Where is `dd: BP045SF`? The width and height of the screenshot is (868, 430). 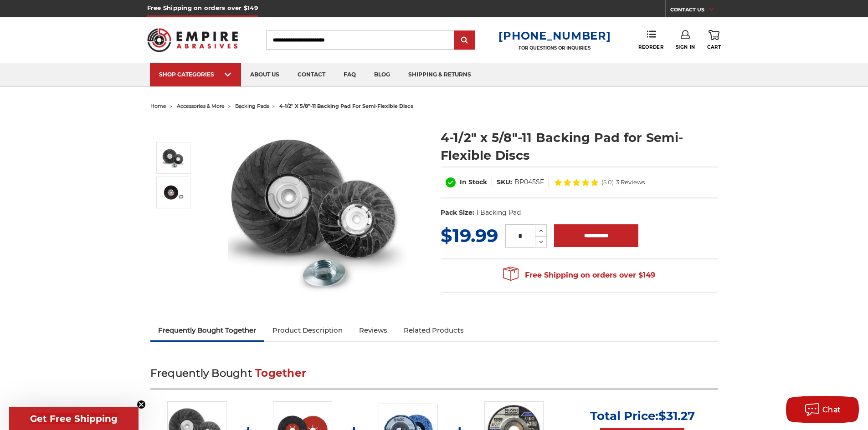 dd: BP045SF is located at coordinates (529, 182).